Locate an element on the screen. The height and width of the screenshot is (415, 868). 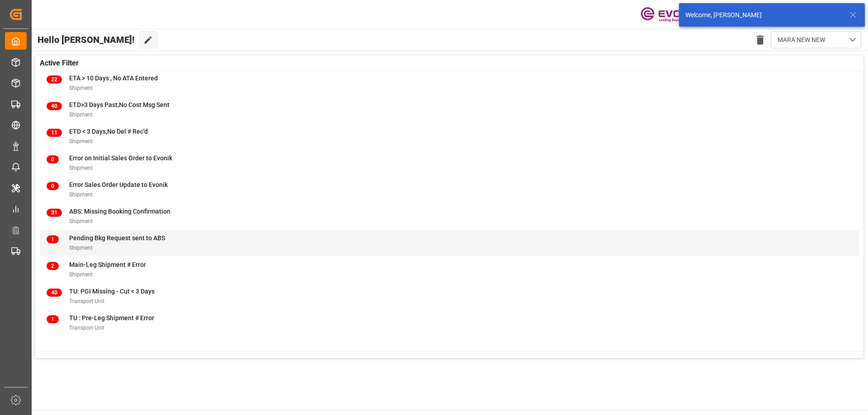
a: 0Error on Initial Sales Order to EvonikShipment is located at coordinates (449, 163).